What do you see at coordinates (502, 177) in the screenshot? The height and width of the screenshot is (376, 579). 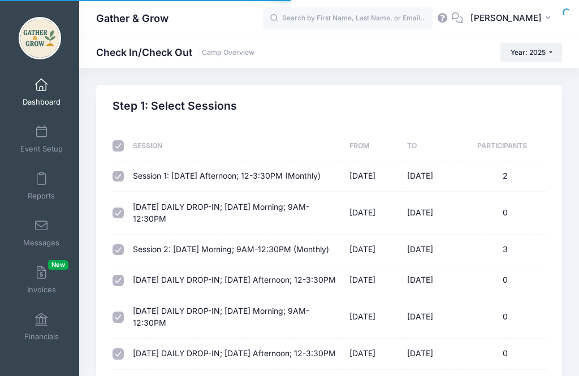 I see `td: 2` at bounding box center [502, 177].